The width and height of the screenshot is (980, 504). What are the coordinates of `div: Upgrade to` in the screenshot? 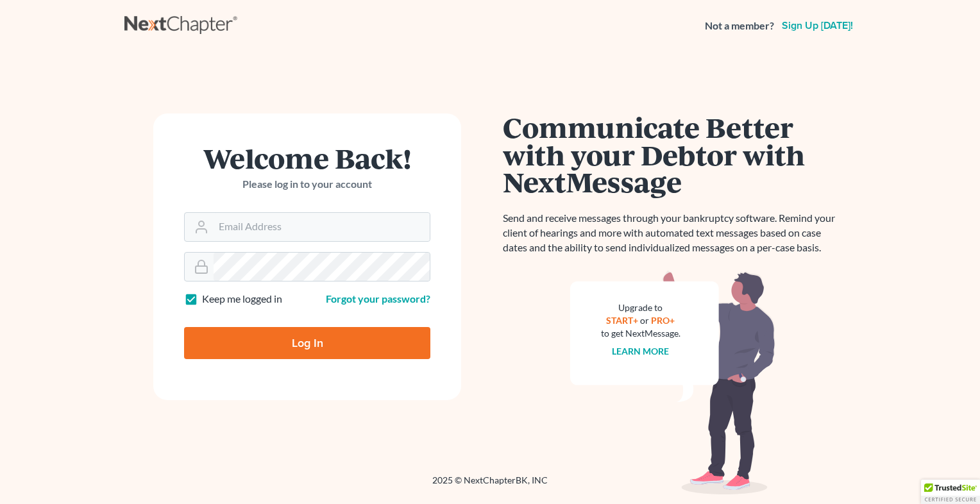 It's located at (640, 307).